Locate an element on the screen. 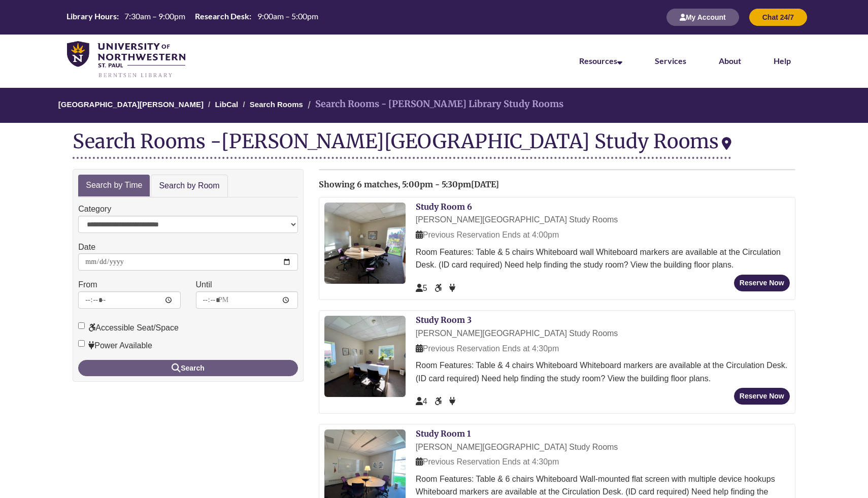 Image resolution: width=868 pixels, height=498 pixels. th: Research Desk: is located at coordinates (222, 16).